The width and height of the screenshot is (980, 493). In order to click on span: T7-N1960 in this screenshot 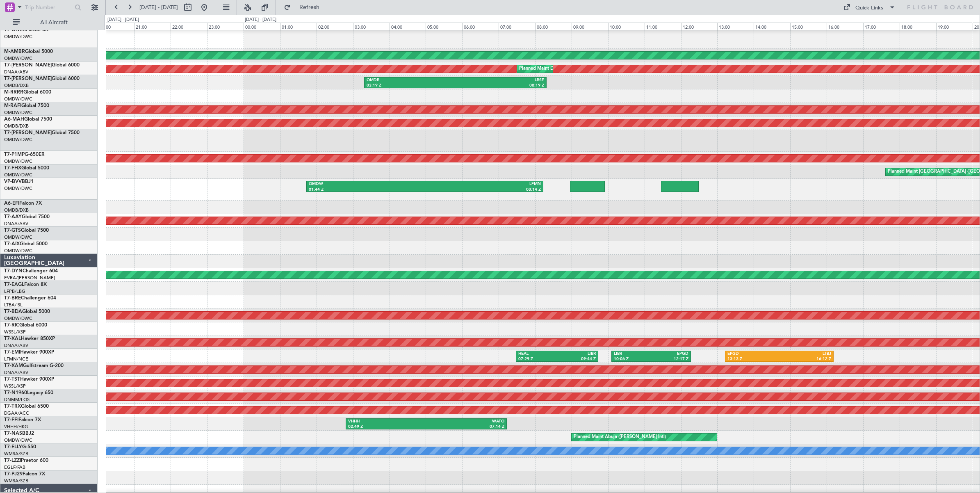, I will do `click(16, 393)`.